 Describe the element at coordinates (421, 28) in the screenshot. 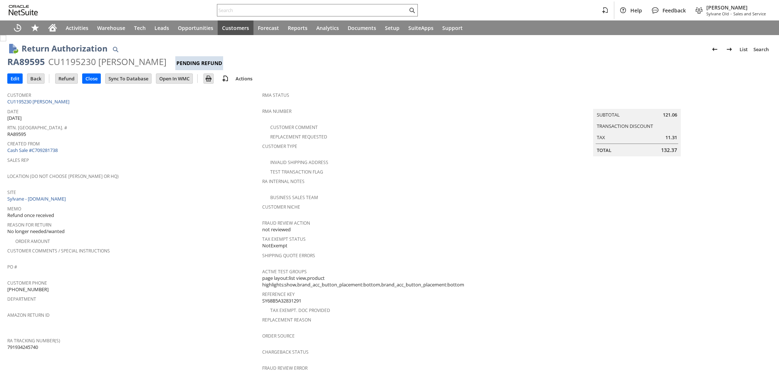

I see `span: SuiteApps` at that location.